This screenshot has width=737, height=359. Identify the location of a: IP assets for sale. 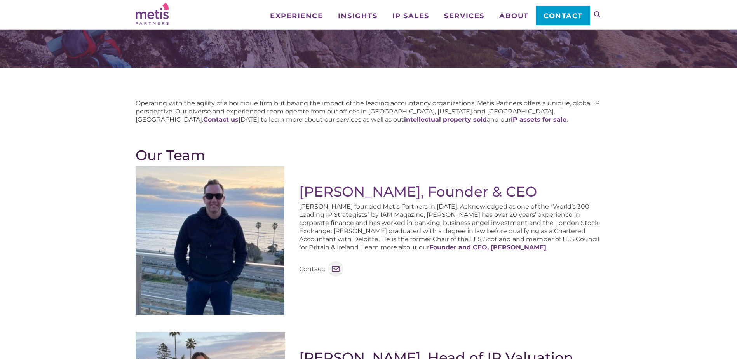
(538, 119).